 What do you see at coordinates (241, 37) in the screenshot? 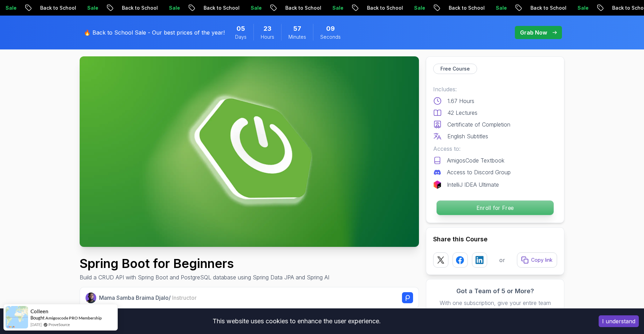
I see `span: Days` at bounding box center [241, 37].